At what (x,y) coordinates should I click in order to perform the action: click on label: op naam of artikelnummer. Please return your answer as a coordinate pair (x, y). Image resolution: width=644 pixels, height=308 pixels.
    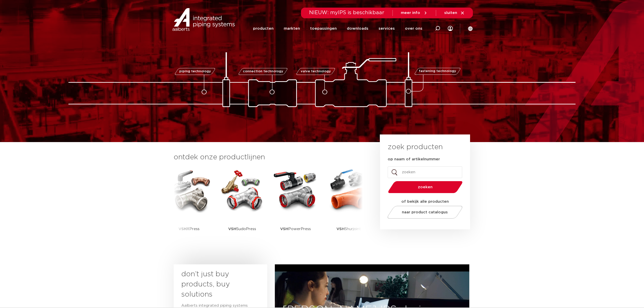
    Looking at the image, I should click on (414, 159).